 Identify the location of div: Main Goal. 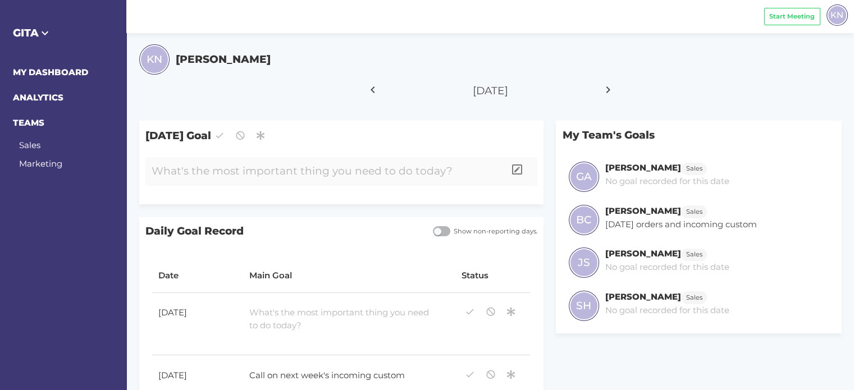
(349, 276).